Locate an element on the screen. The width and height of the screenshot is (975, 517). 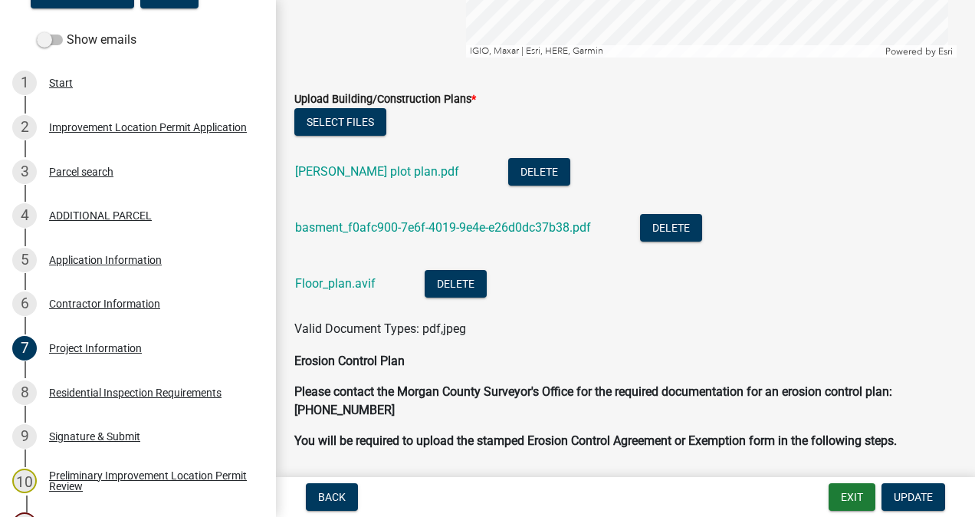
div: IGIO, Maxar | Esri, HERE, Garmin is located at coordinates (674, 51).